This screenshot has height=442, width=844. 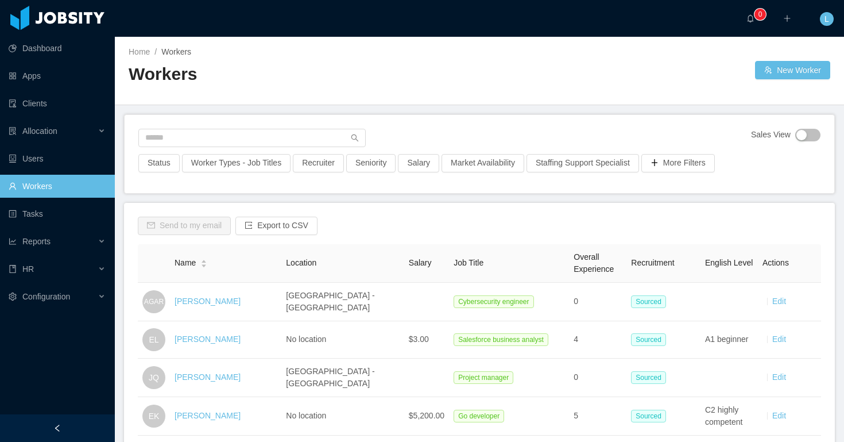 I want to click on span: Reports, so click(x=36, y=241).